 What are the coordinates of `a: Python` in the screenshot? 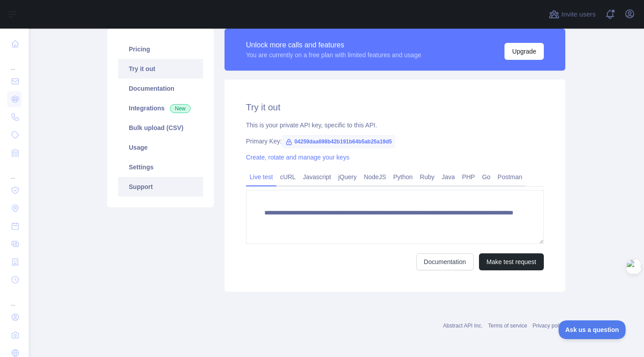 It's located at (403, 177).